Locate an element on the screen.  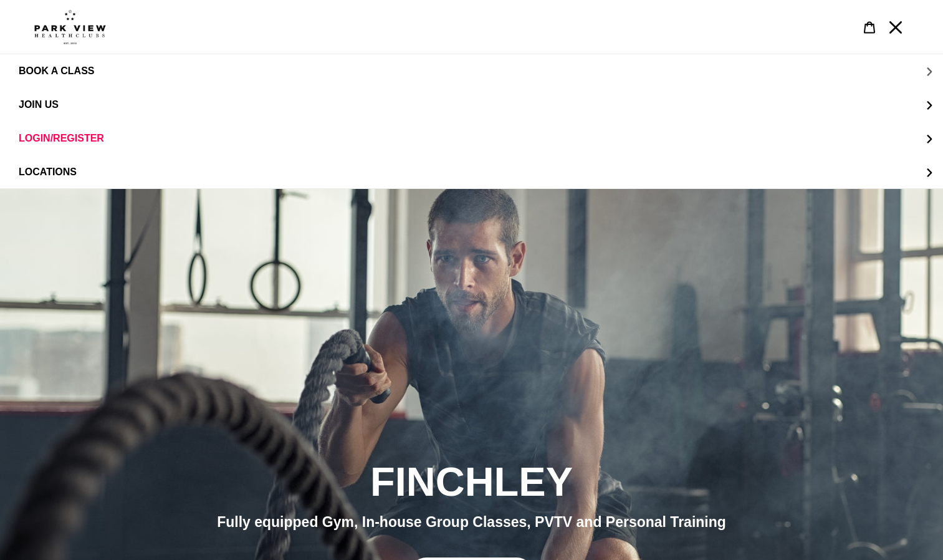
span: LOCATIONS is located at coordinates (47, 171).